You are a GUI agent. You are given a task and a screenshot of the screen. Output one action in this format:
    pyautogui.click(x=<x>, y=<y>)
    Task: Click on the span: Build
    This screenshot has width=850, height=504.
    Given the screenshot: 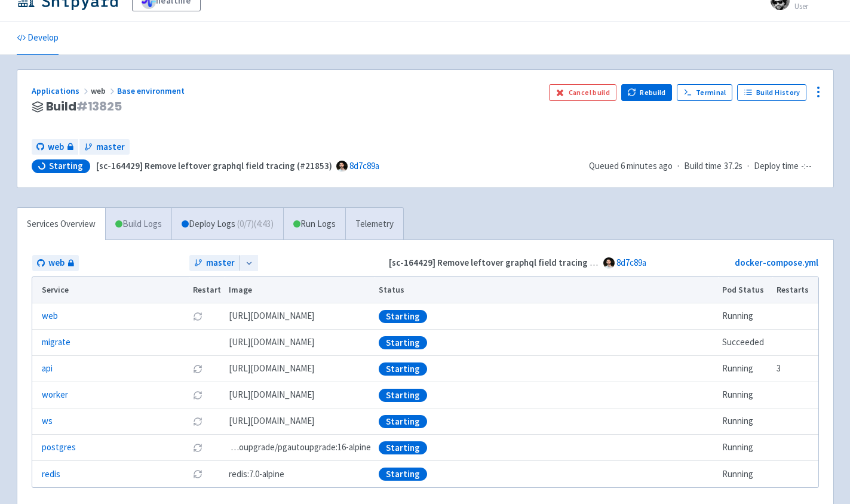 What is the action you would take?
    pyautogui.click(x=83, y=106)
    